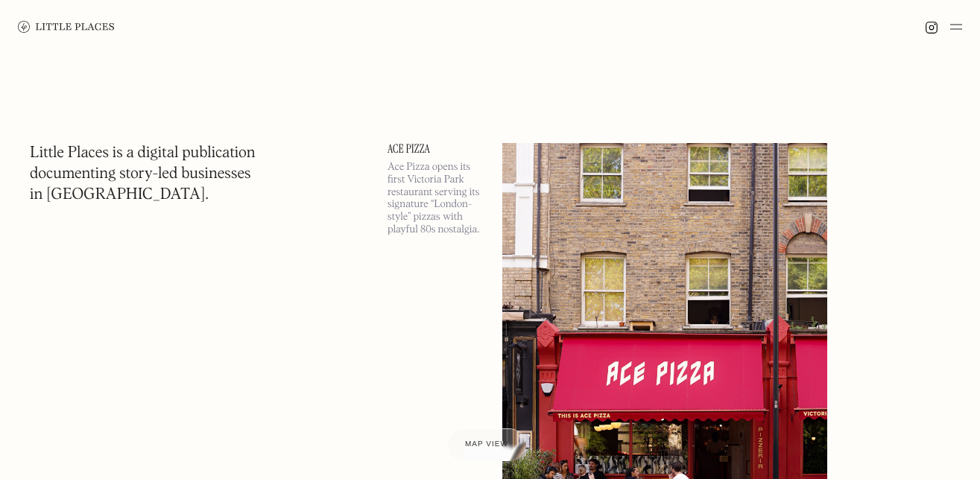 Image resolution: width=980 pixels, height=479 pixels. What do you see at coordinates (436, 198) in the screenshot?
I see `p: Ace Pizza opens its first Victoria Park restaurant serving its signature “London-style” pizzas wi...` at bounding box center [436, 198].